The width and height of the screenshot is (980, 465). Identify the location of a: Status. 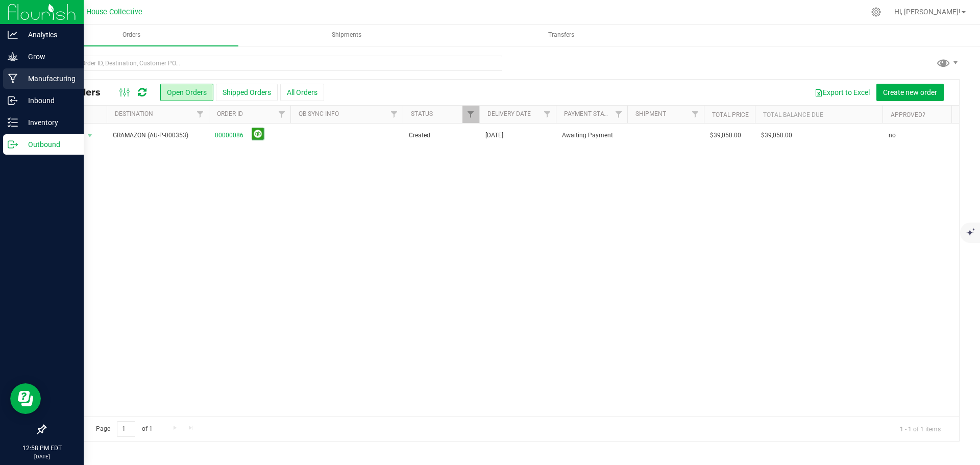
(422, 114).